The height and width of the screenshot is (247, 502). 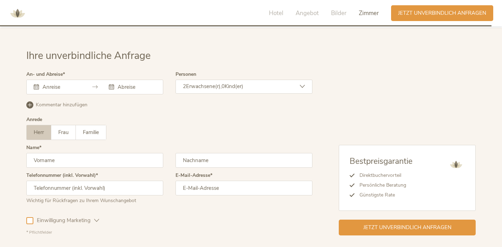 I want to click on span: Kind(er), so click(x=234, y=86).